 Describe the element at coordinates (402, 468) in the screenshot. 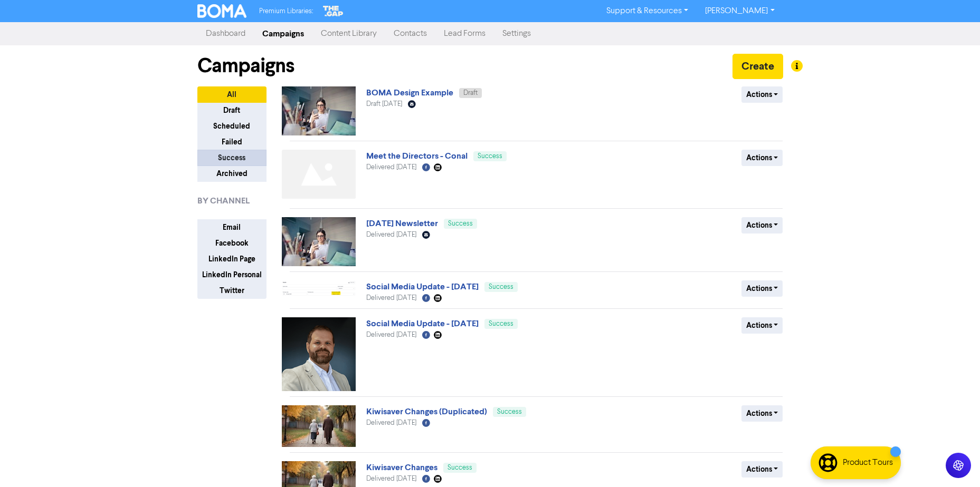

I see `a: Kiwisaver Changes` at that location.